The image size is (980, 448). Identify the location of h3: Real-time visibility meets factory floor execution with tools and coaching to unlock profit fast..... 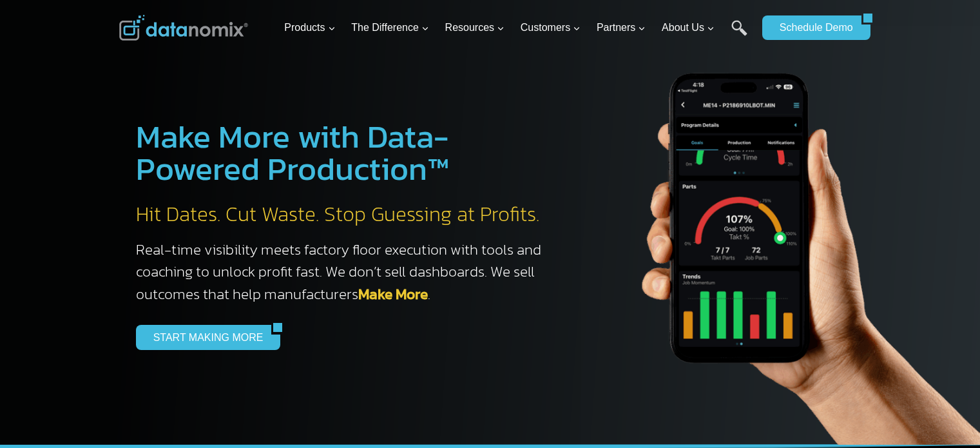
(345, 272).